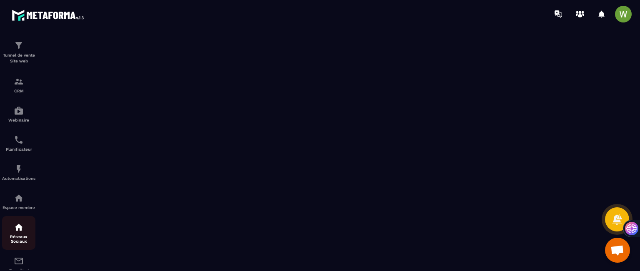  What do you see at coordinates (19, 172) in the screenshot?
I see `a: automationsautomationsAutomatisations` at bounding box center [19, 172].